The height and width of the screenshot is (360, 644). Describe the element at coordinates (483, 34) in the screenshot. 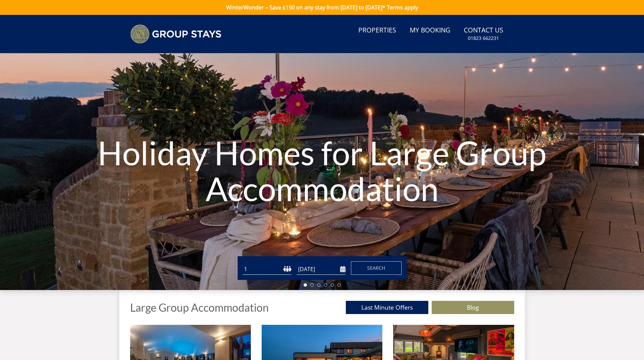

I see `a: Contact Us01823 662231` at that location.